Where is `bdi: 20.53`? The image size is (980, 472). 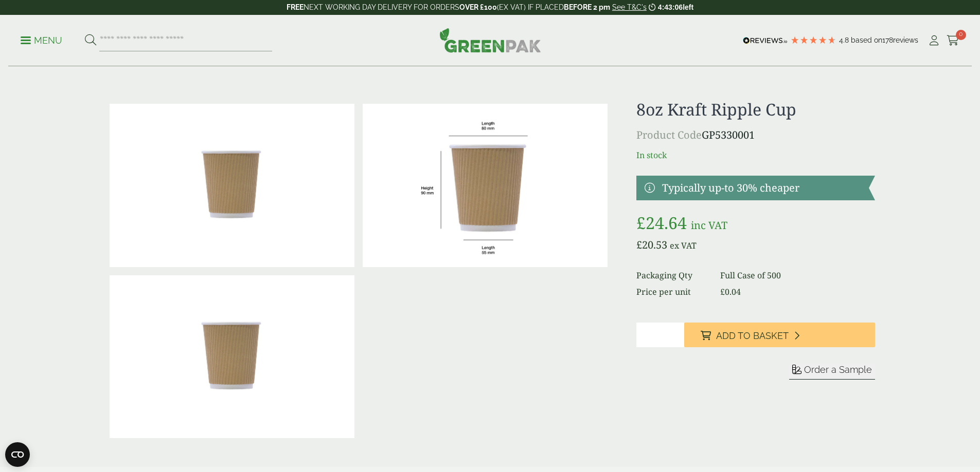 bdi: 20.53 is located at coordinates (652, 244).